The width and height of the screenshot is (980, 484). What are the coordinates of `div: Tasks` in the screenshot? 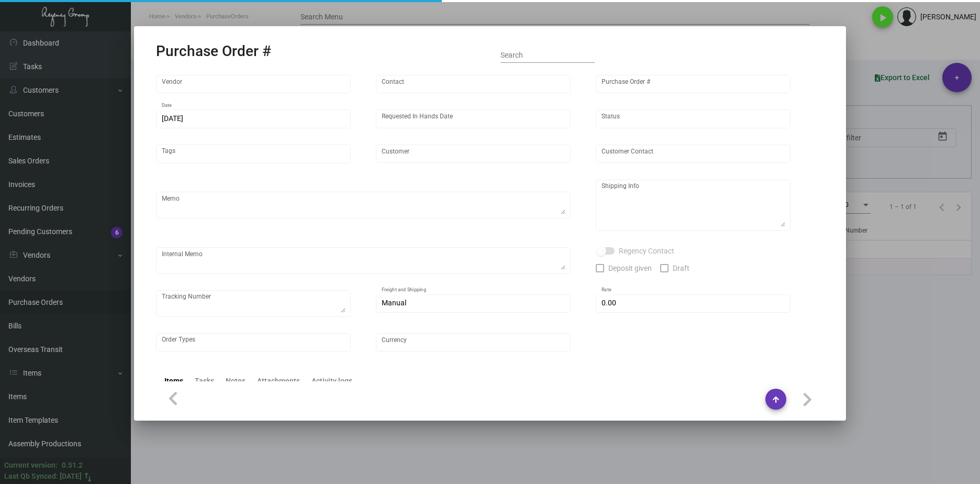 It's located at (204, 381).